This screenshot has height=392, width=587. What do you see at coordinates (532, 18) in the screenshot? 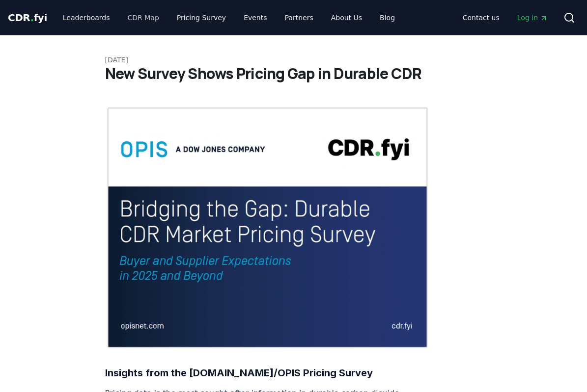
I see `a: Log in` at bounding box center [532, 18].